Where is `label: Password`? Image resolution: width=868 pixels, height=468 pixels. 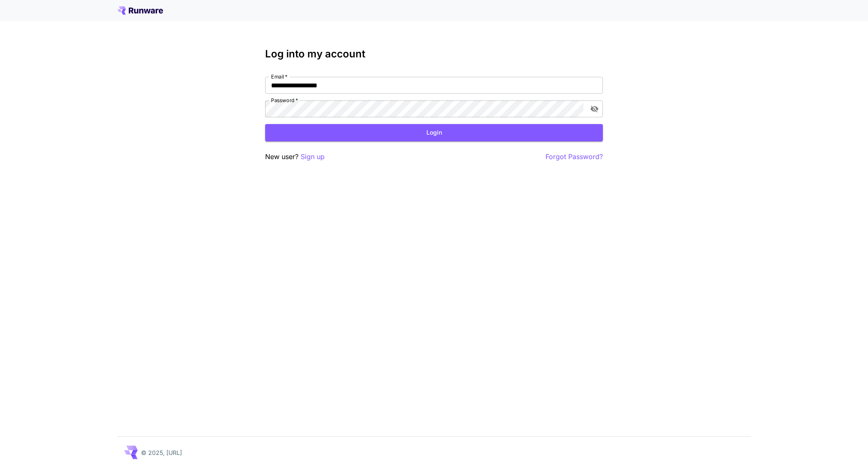 label: Password is located at coordinates (285, 100).